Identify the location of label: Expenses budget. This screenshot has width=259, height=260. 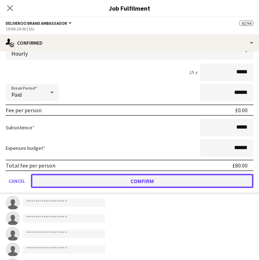
(25, 148).